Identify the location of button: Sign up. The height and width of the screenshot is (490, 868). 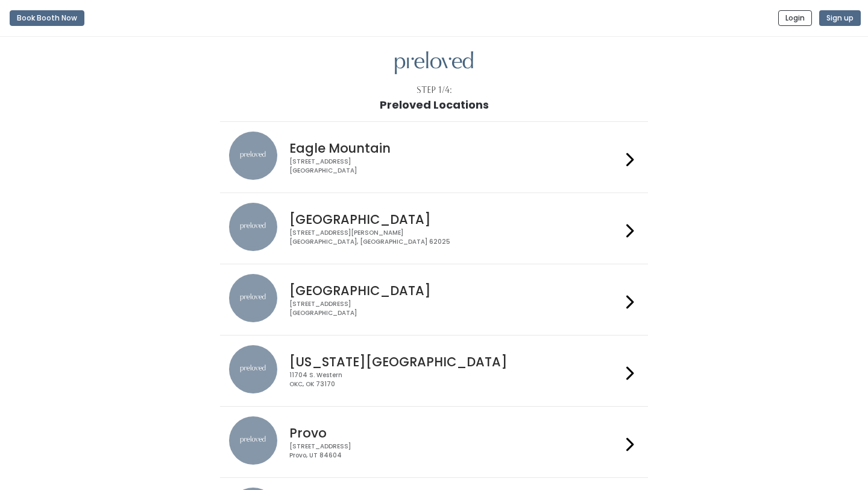
(840, 18).